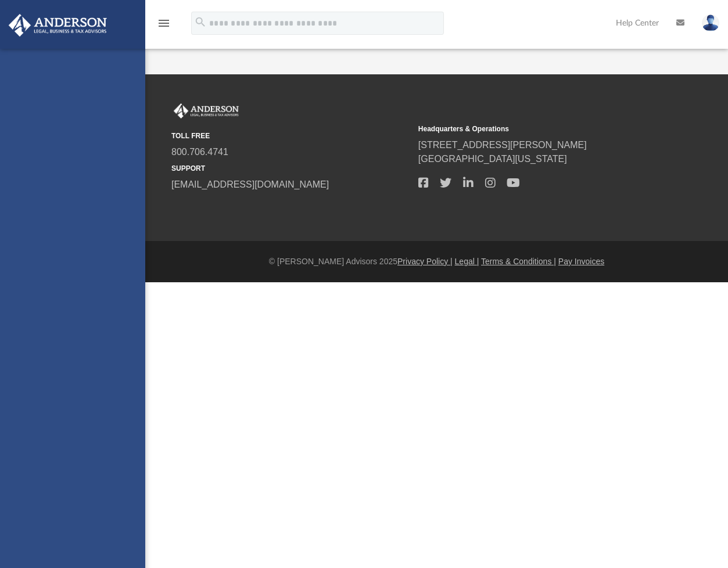  I want to click on i: menu, so click(164, 23).